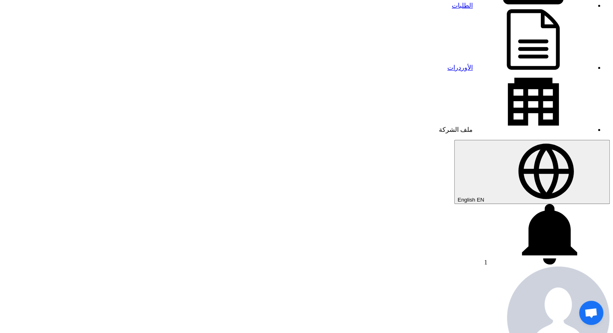 The width and height of the screenshot is (613, 333). I want to click on button: English EN, so click(532, 172).